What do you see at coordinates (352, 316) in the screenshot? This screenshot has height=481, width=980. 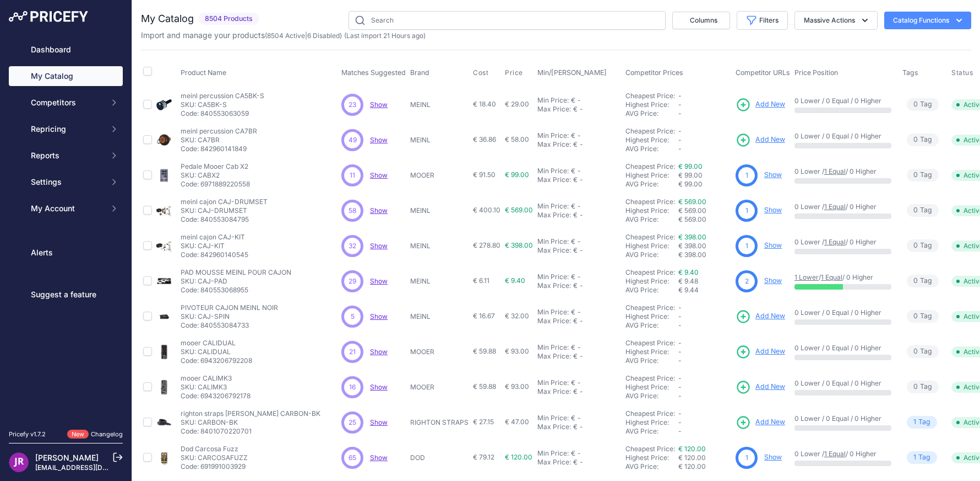 I see `span: 5` at bounding box center [352, 316].